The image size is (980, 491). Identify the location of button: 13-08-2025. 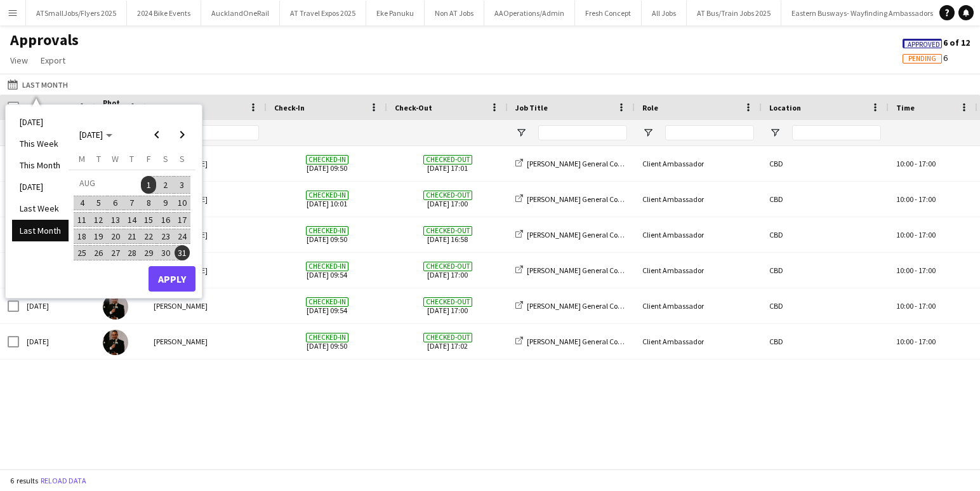
(116, 220).